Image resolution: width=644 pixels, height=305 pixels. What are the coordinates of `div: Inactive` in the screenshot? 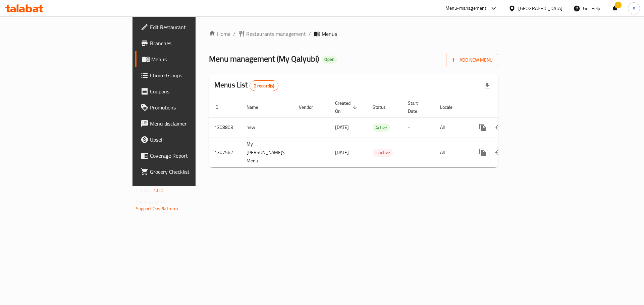 It's located at (383, 153).